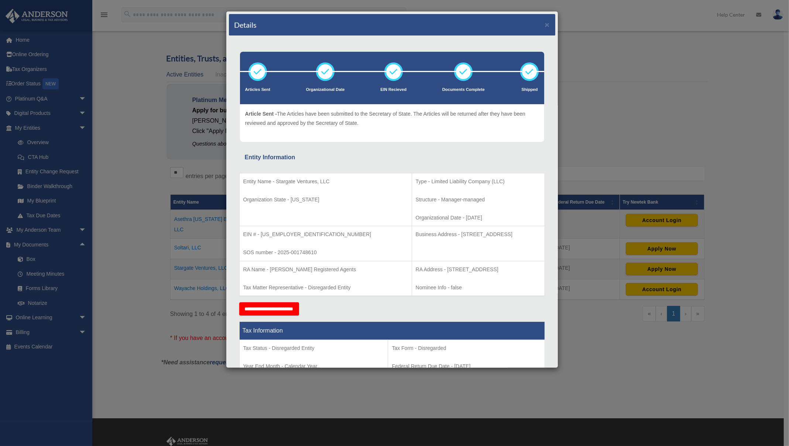 The width and height of the screenshot is (789, 446). Describe the element at coordinates (326, 181) in the screenshot. I see `p: Entity Name - Stargate Ventures, LLC` at that location.